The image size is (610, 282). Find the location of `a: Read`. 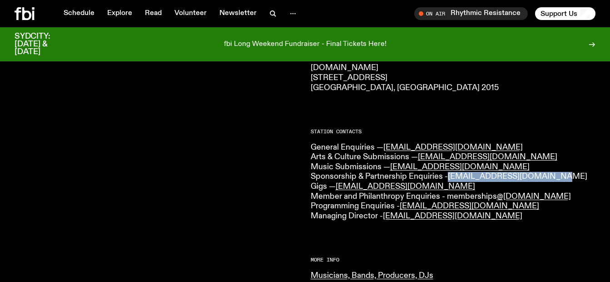

a: Read is located at coordinates (153, 14).